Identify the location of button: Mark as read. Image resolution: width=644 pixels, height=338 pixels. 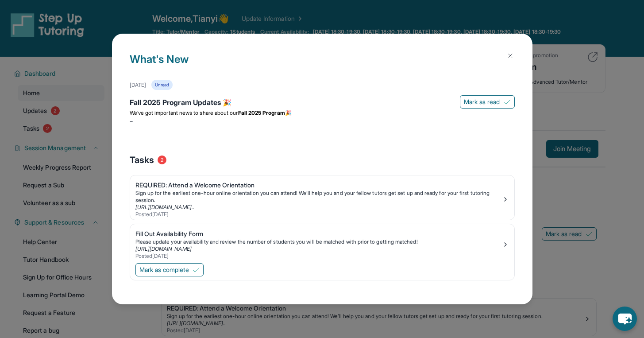
(488, 102).